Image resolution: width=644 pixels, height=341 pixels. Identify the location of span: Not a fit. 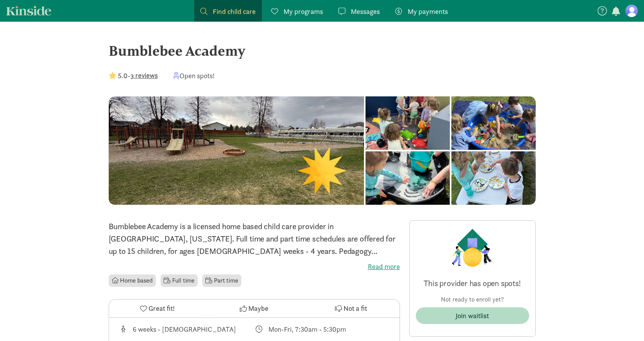
(355, 308).